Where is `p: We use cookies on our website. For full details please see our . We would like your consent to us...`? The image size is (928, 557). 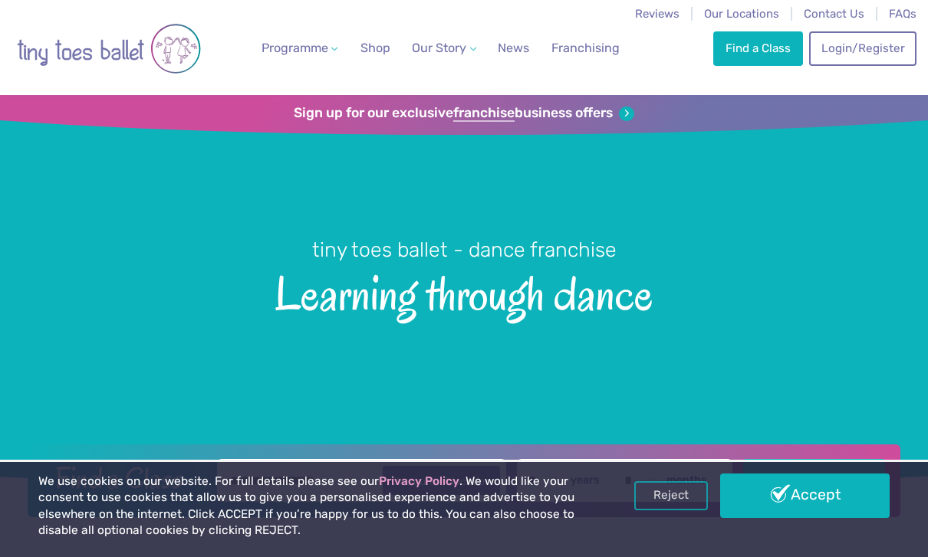 p: We use cookies on our website. For full details please see our . We would like your consent to us... is located at coordinates (314, 507).